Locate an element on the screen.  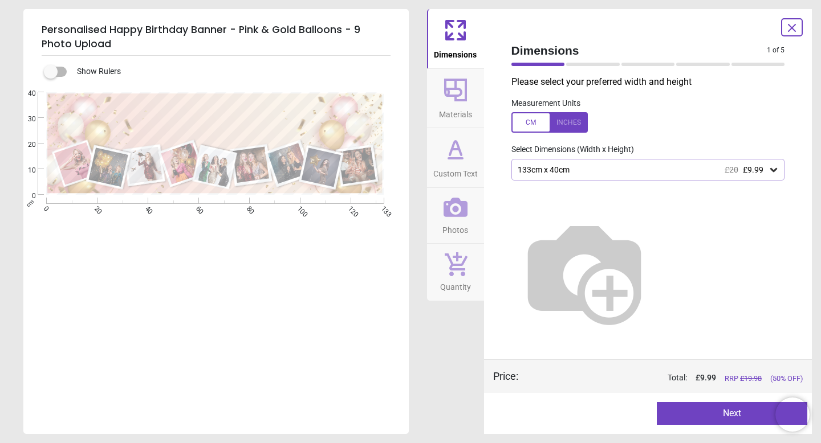
span: Custom Text is located at coordinates (455, 172).